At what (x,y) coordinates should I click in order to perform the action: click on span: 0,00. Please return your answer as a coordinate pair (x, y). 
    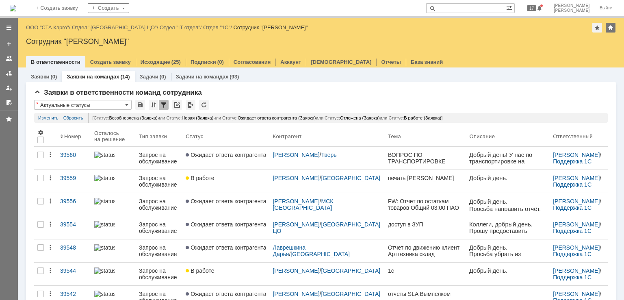
    Looking at the image, I should click on (18, 279).